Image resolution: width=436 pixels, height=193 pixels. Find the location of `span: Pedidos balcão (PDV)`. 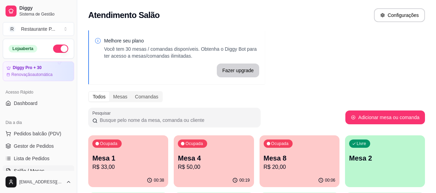

span: Pedidos balcão (PDV) is located at coordinates (38, 133).